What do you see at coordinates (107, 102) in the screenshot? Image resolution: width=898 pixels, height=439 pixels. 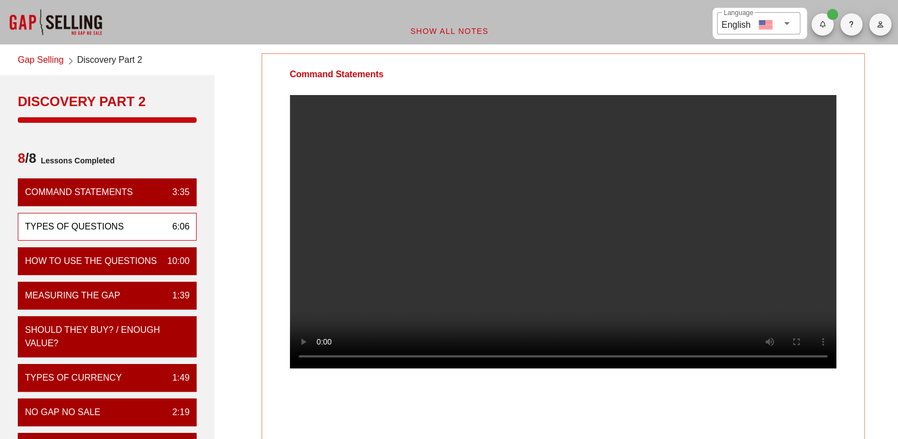 I see `div: Discovery Part 2` at bounding box center [107, 102].